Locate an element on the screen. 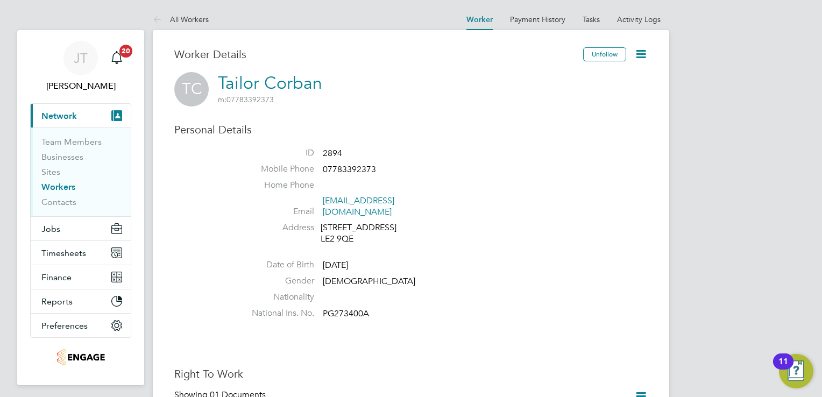 Image resolution: width=822 pixels, height=397 pixels. label: Gender is located at coordinates (277, 281).